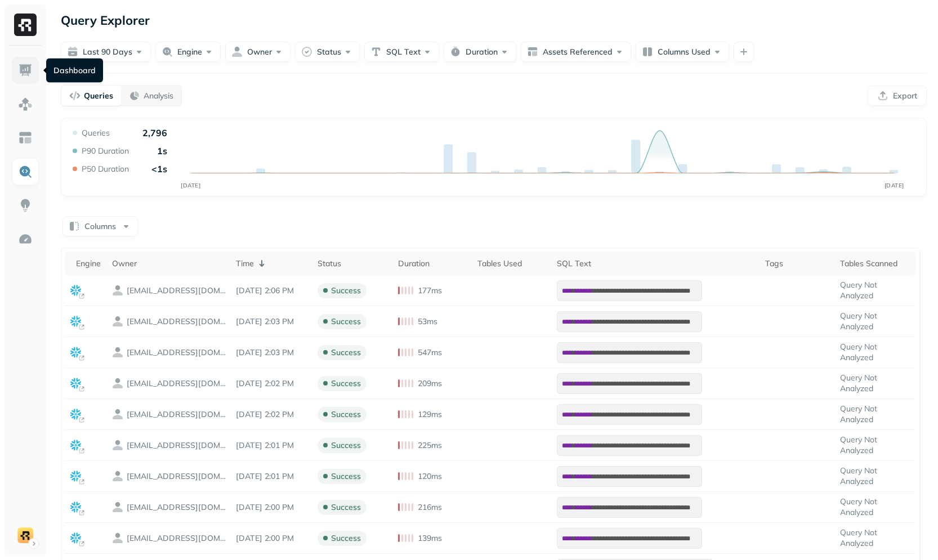 The image size is (938, 560). What do you see at coordinates (162, 151) in the screenshot?
I see `p: 1s` at bounding box center [162, 151].